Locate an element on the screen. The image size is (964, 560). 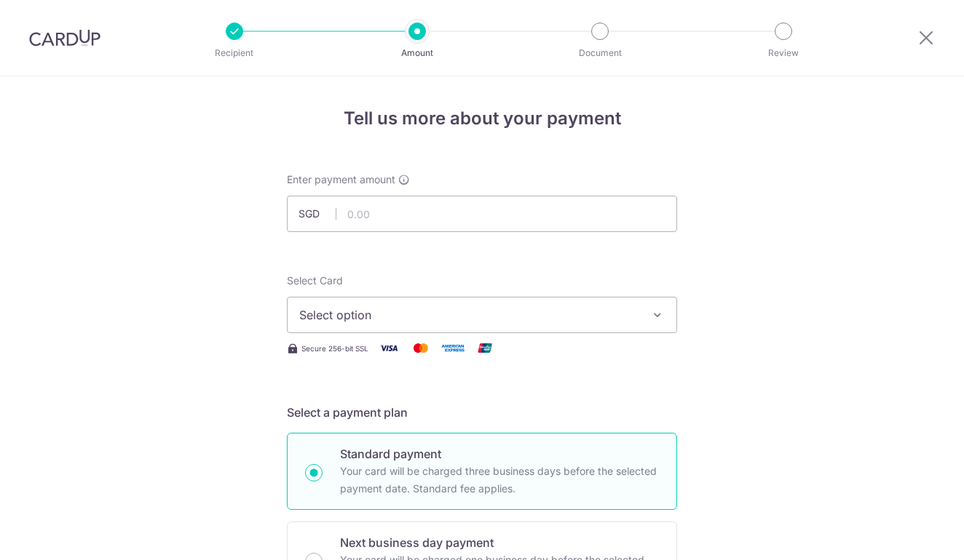
img: American Express is located at coordinates (453, 348).